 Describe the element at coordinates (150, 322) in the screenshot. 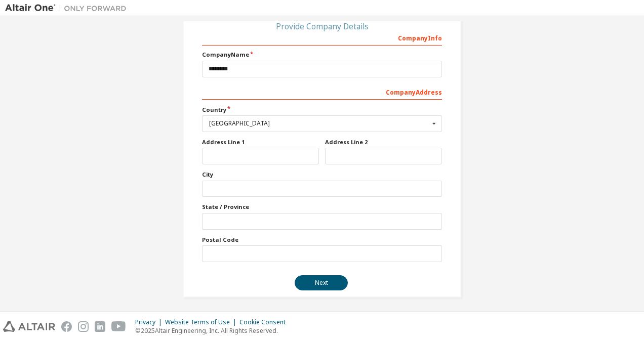

I see `div: Privacy` at that location.